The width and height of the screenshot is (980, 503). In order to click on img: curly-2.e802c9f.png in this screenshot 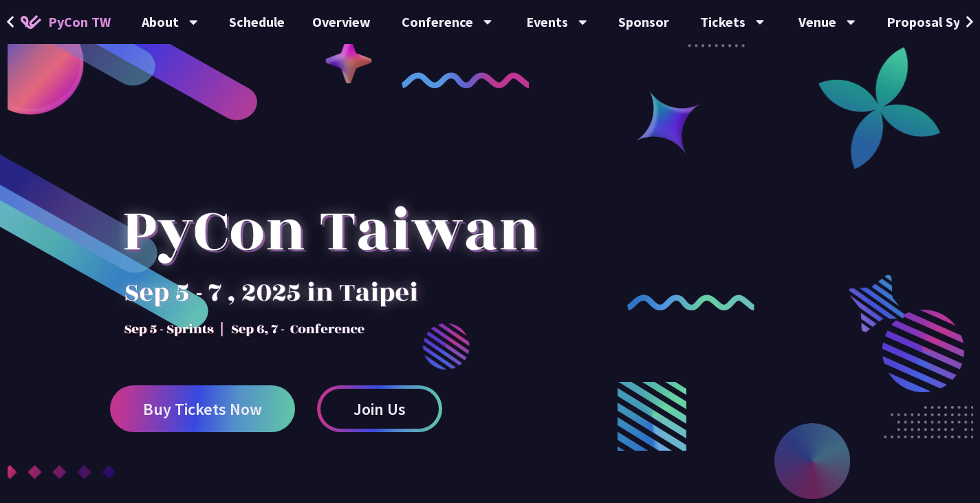, I will do `click(691, 302)`.